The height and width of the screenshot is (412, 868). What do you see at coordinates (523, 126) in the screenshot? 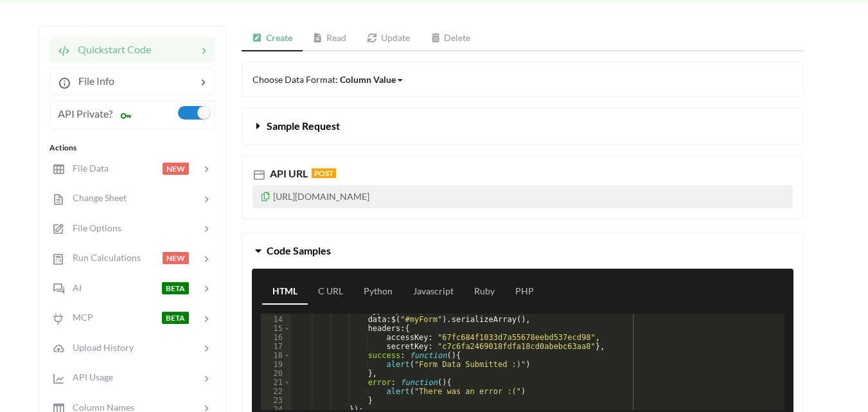
I see `button: Sample Request` at bounding box center [523, 126].